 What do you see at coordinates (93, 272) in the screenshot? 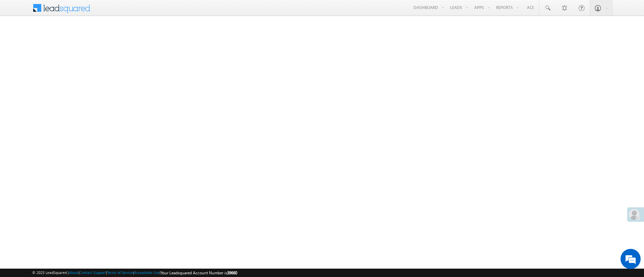
I see `a: Contact Support` at bounding box center [93, 272].